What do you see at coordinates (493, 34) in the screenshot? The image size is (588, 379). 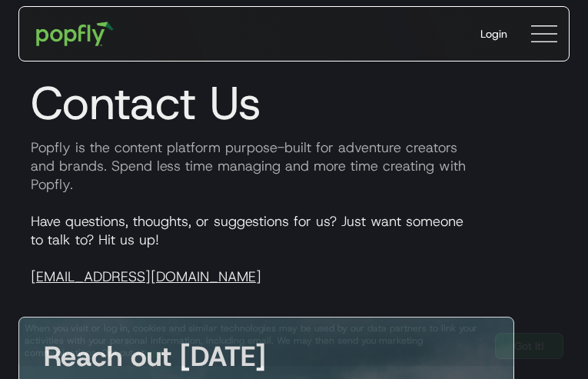 I see `a: Login` at bounding box center [493, 34].